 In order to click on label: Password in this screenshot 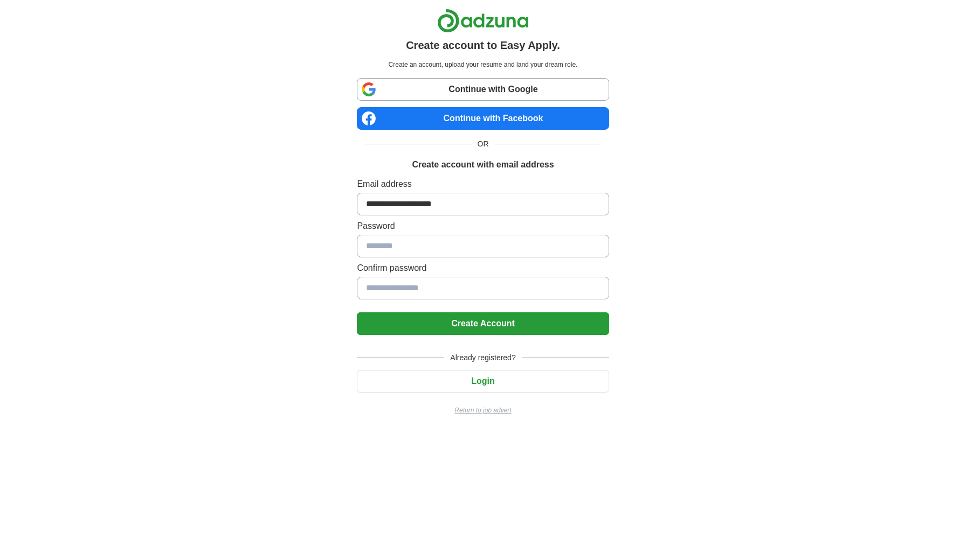, I will do `click(483, 226)`.